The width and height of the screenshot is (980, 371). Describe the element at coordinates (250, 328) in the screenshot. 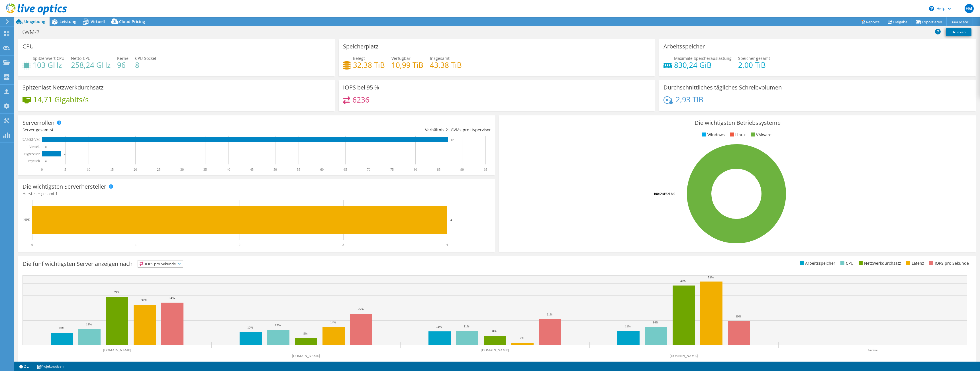

I see `text: 10%` at that location.